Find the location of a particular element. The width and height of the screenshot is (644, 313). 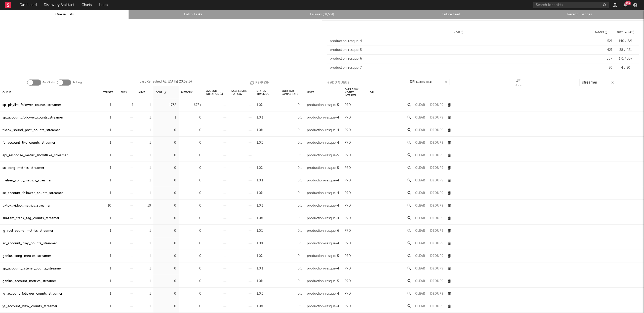

div: Queue is located at coordinates (7, 92).